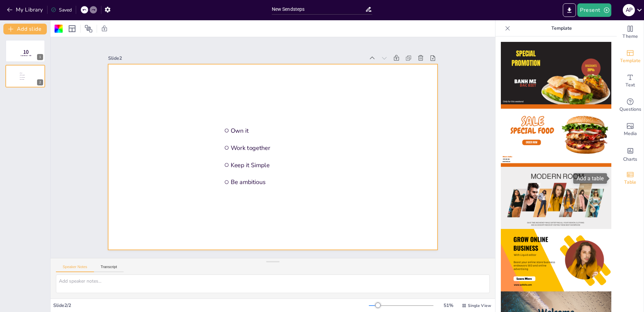 This screenshot has width=644, height=312. Describe the element at coordinates (630, 109) in the screenshot. I see `span: Questions` at that location.